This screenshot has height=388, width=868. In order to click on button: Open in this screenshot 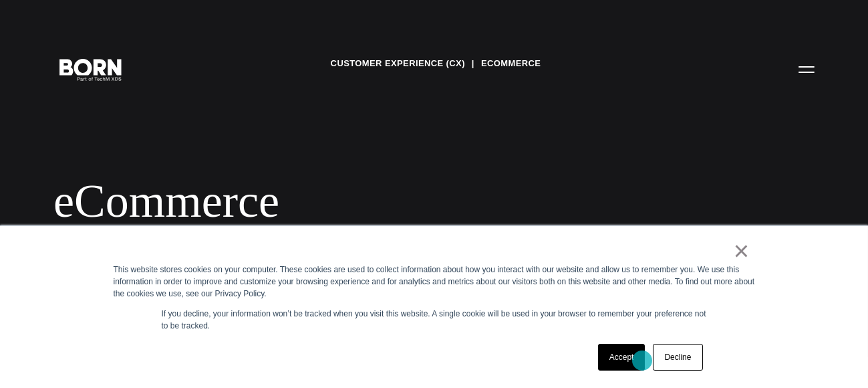, I will do `click(806, 69)`.